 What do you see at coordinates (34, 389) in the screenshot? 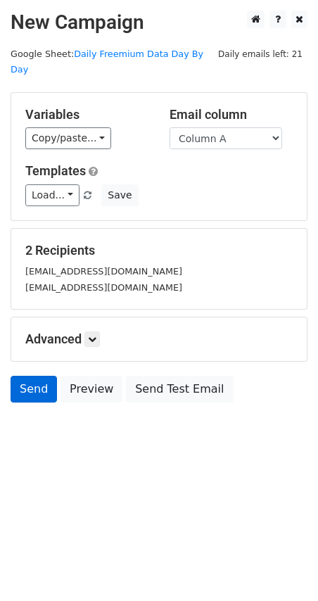
I see `a: Send` at bounding box center [34, 389].